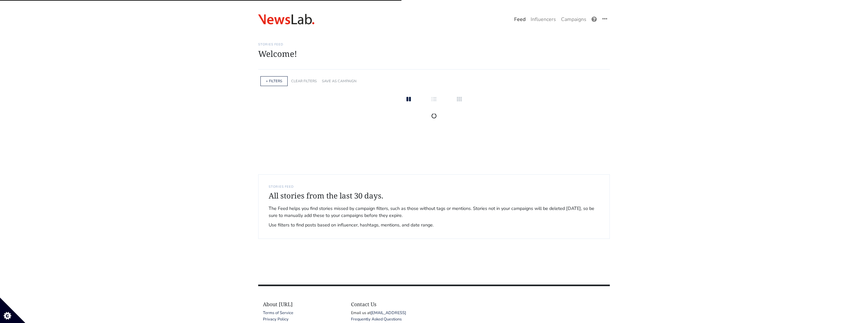 The image size is (868, 323). Describe the element at coordinates (434, 212) in the screenshot. I see `span: The Feed helps you find stories missed by campaign filters, such as those without tags or mention...` at that location.